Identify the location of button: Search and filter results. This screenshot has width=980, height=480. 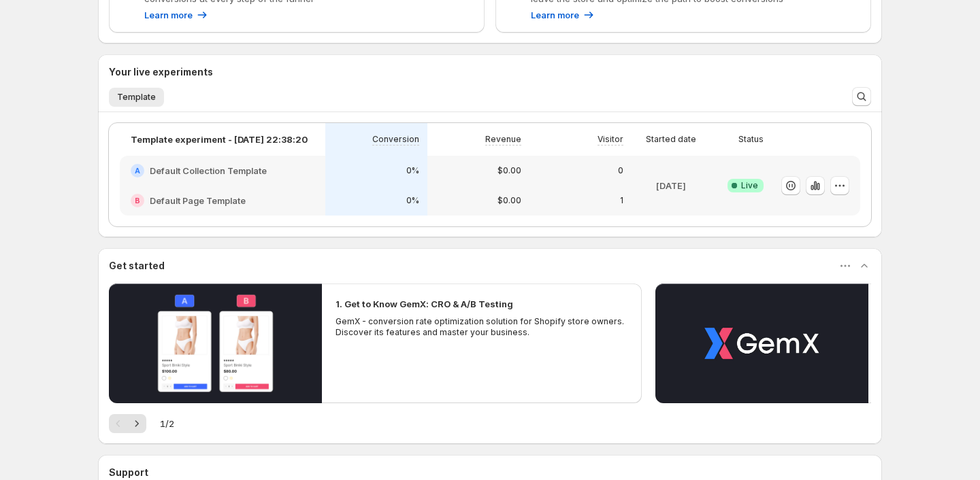
(862, 96).